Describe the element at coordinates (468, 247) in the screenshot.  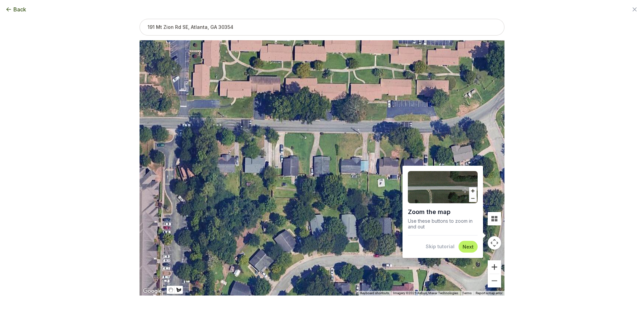
I see `button: Next` at that location.